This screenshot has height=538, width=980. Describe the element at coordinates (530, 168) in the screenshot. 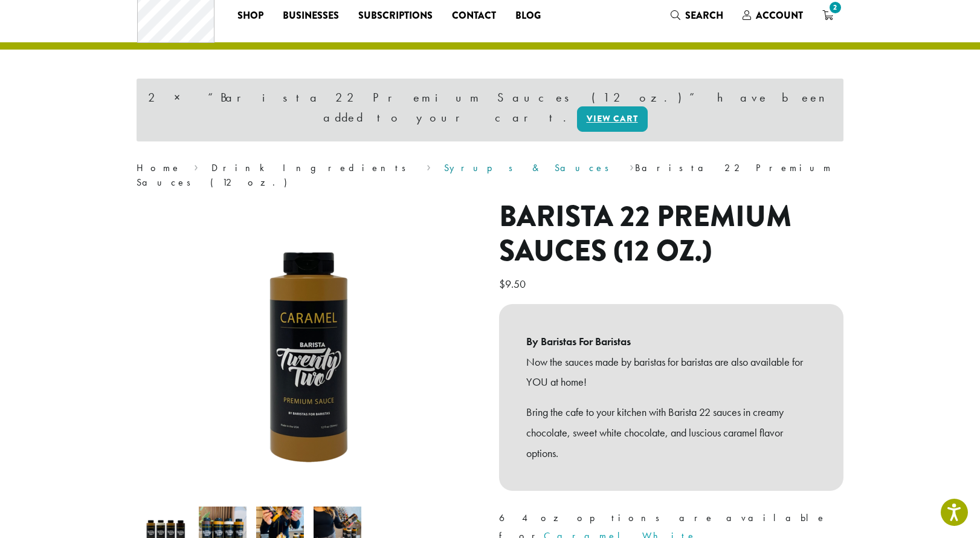

I see `a: Syrups & Sauces` at that location.